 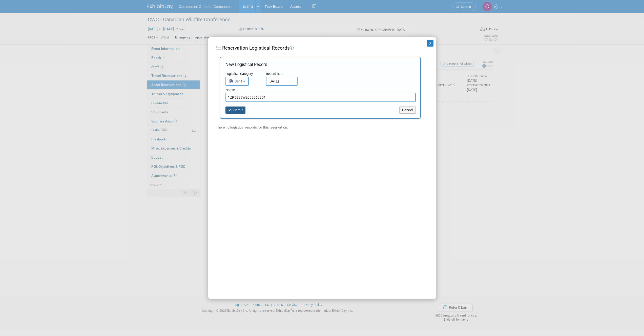 What do you see at coordinates (236, 110) in the screenshot?
I see `button: Submit` at bounding box center [236, 110].